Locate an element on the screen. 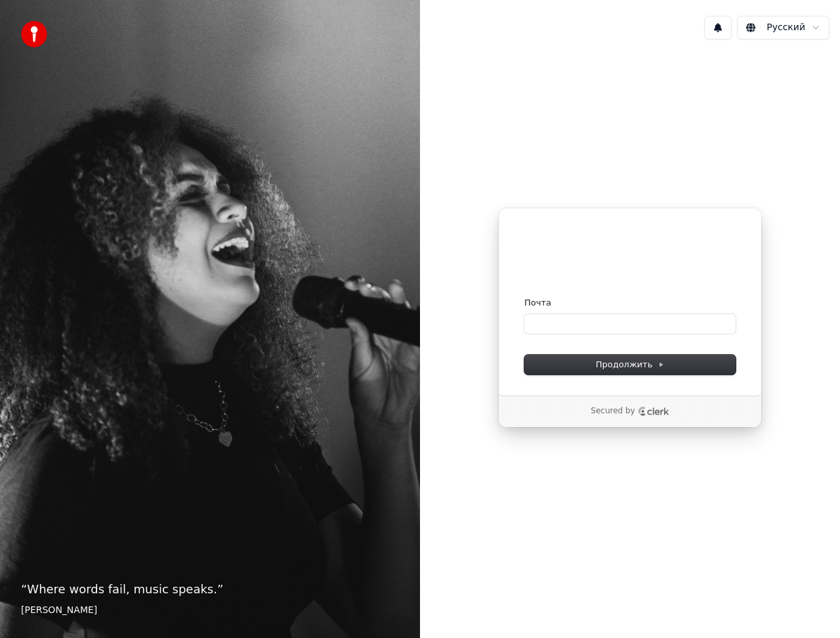 Image resolution: width=840 pixels, height=638 pixels. button: Продолжить is located at coordinates (630, 364).